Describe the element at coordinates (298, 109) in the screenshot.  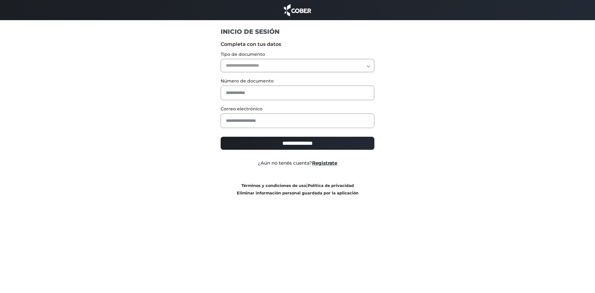
I see `label: Correo electrónico` at that location.